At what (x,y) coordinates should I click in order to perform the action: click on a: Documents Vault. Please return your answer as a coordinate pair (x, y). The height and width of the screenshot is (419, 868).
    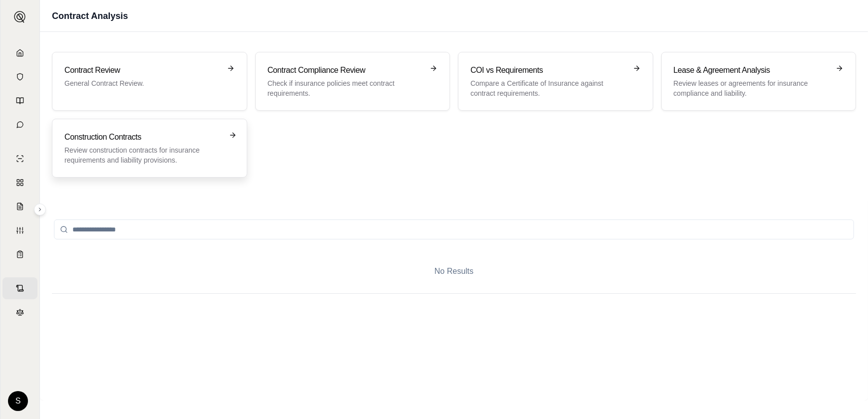
    Looking at the image, I should click on (20, 76).